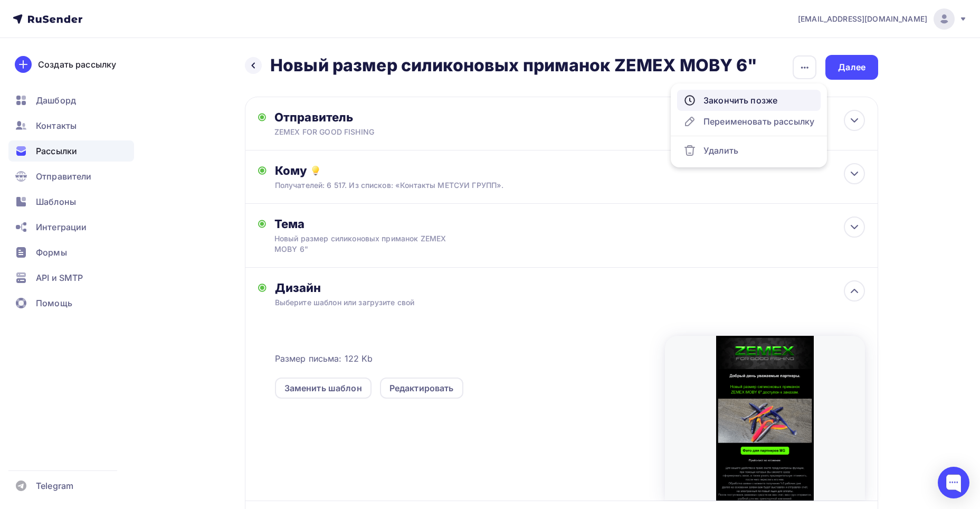 The height and width of the screenshot is (509, 980). Describe the element at coordinates (71, 201) in the screenshot. I see `a: Шаблоны` at that location.